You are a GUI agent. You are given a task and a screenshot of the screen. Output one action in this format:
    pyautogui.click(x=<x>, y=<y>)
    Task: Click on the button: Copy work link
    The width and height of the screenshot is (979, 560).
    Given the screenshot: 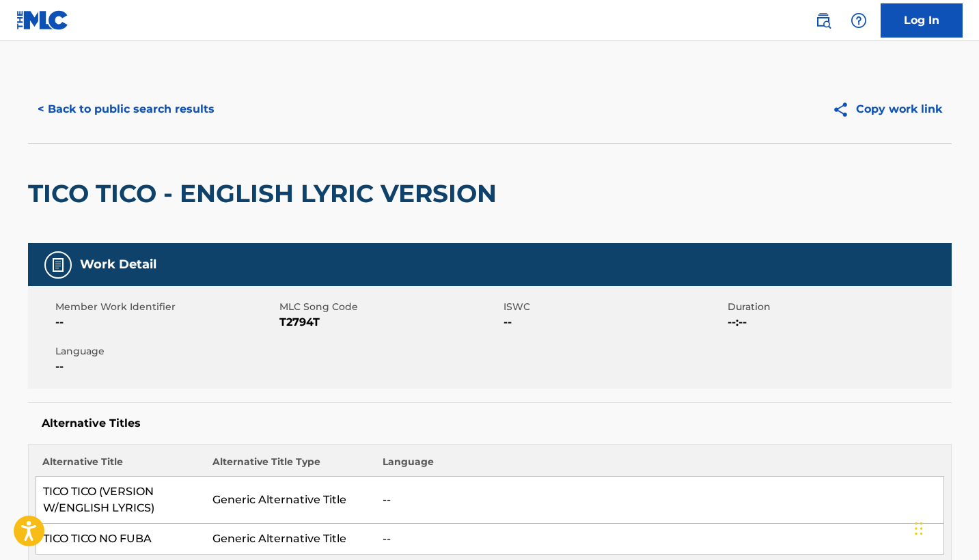 What is the action you would take?
    pyautogui.click(x=887, y=109)
    